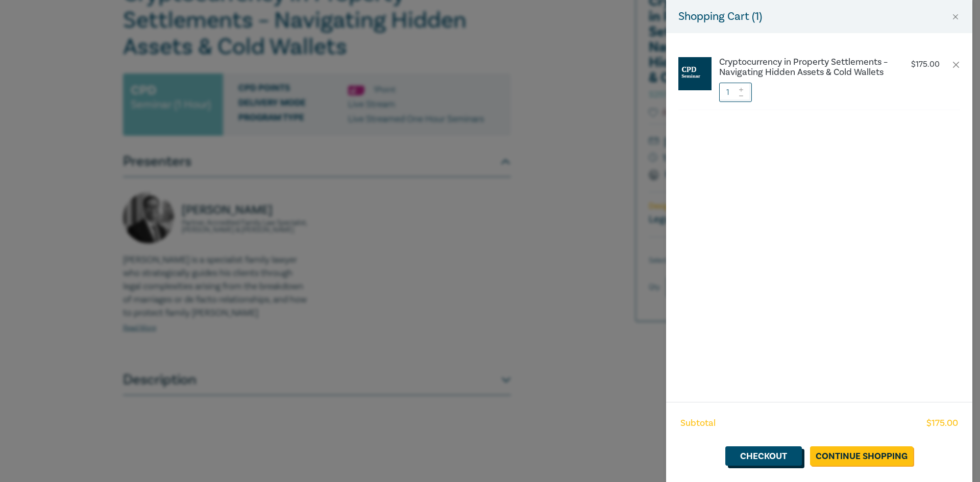 This screenshot has height=482, width=980. I want to click on span: $ 175.00, so click(942, 423).